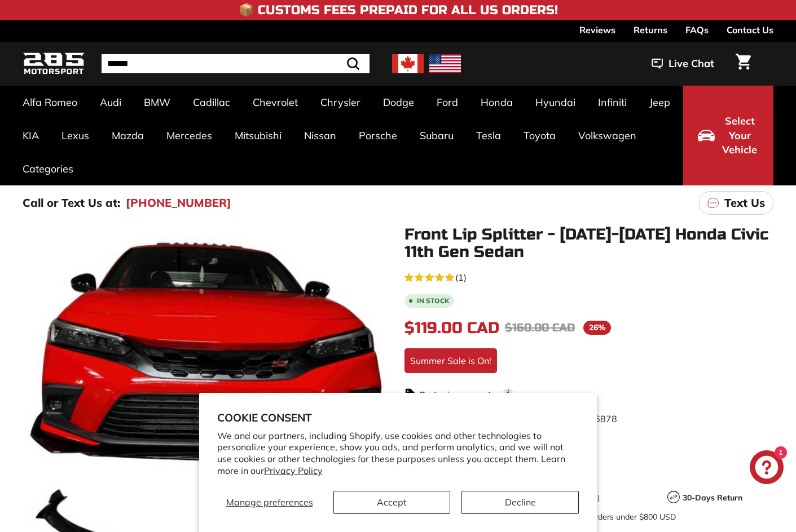  Describe the element at coordinates (398, 102) in the screenshot. I see `a: Dodge` at that location.